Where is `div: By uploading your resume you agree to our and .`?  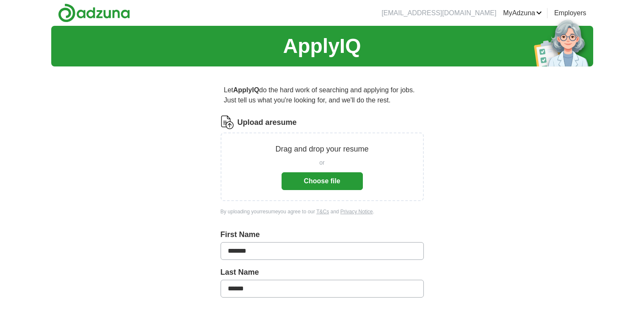
div: By uploading your resume you agree to our and . is located at coordinates (322, 212).